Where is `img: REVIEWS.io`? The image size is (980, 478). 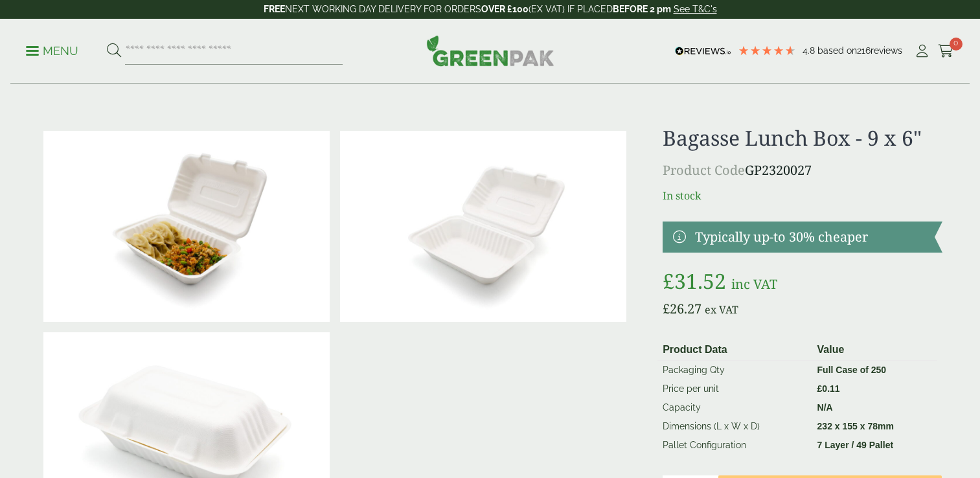
img: REVIEWS.io is located at coordinates (703, 51).